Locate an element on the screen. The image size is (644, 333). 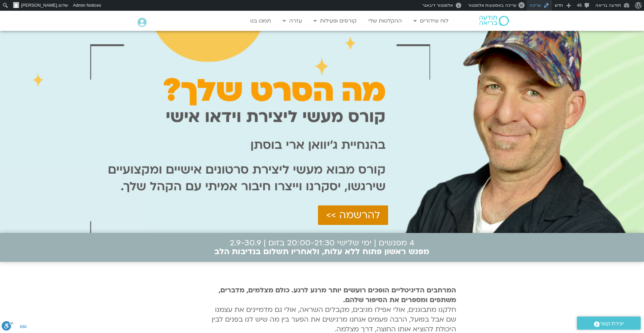
a: להרשמה >> is located at coordinates (353, 215).